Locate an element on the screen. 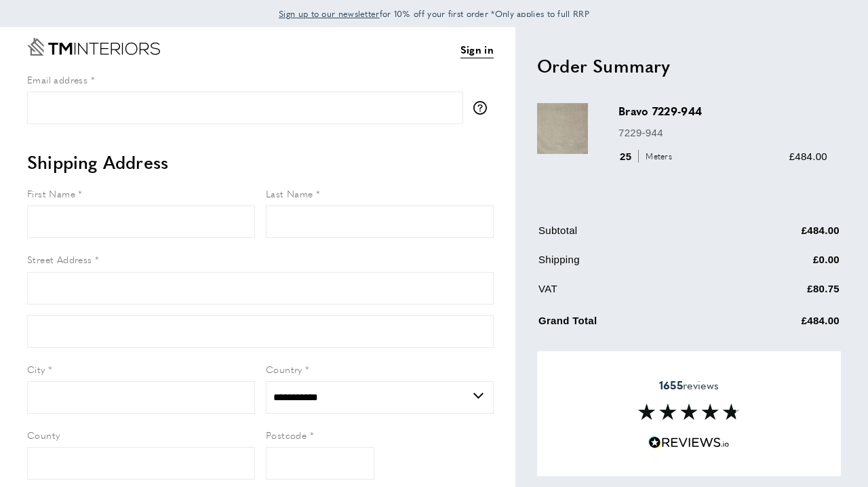 This screenshot has height=487, width=868. img: Reviews.io 5 stars is located at coordinates (689, 443).